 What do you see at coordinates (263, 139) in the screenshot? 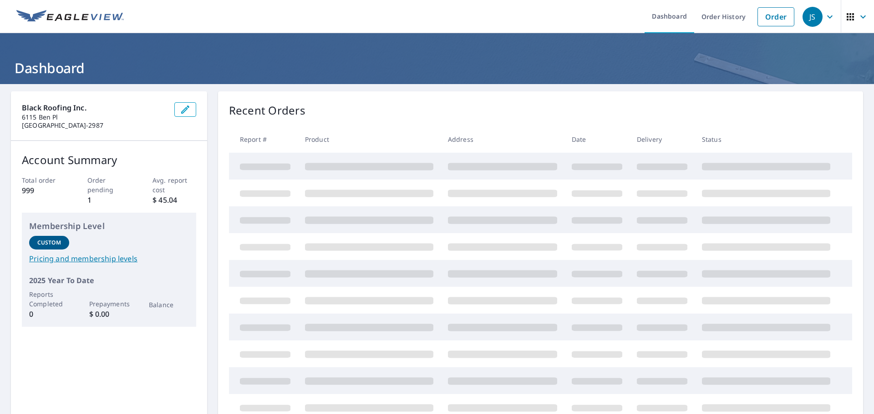
I see `th: Report #` at bounding box center [263, 139].